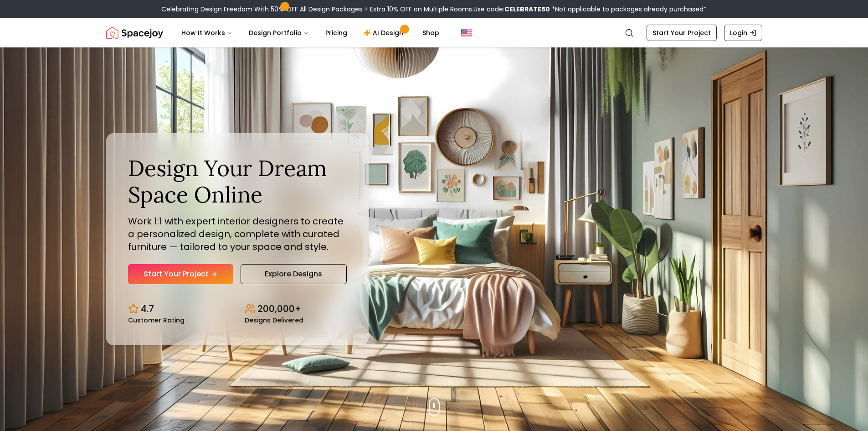 This screenshot has height=431, width=868. What do you see at coordinates (207, 33) in the screenshot?
I see `button: How It Works` at bounding box center [207, 33].